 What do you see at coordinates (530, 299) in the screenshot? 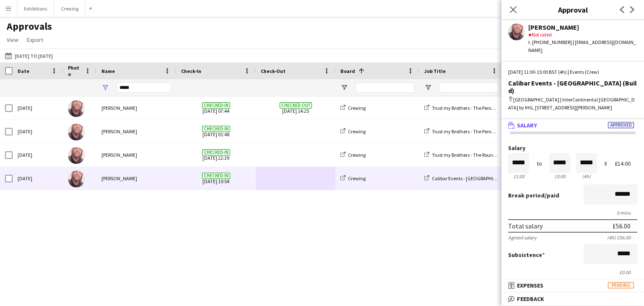
I see `span: Feedback` at bounding box center [530, 299].